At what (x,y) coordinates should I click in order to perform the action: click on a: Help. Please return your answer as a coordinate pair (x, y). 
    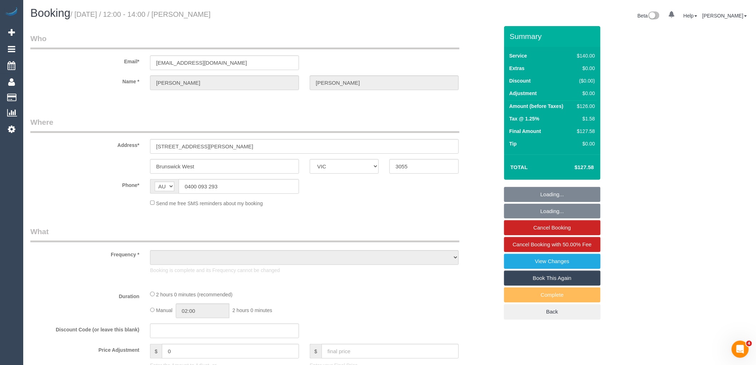
    Looking at the image, I should click on (690, 16).